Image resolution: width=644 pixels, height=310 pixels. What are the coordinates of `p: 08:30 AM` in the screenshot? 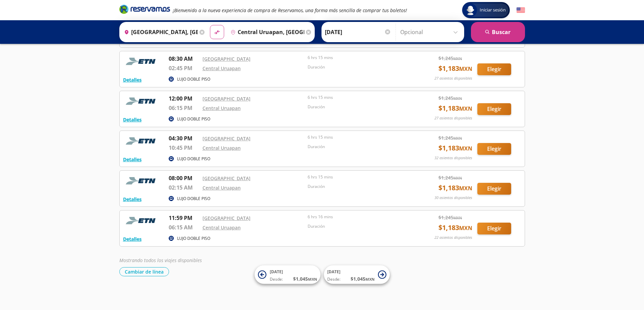 It's located at (184, 59).